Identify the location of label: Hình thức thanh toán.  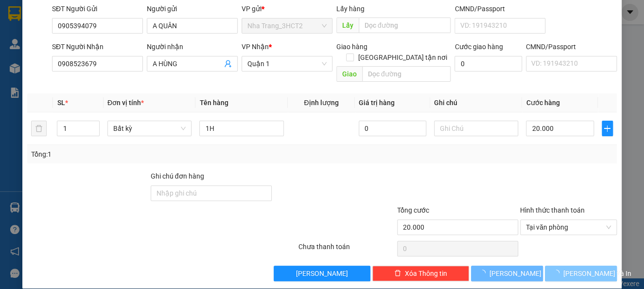
(552, 210).